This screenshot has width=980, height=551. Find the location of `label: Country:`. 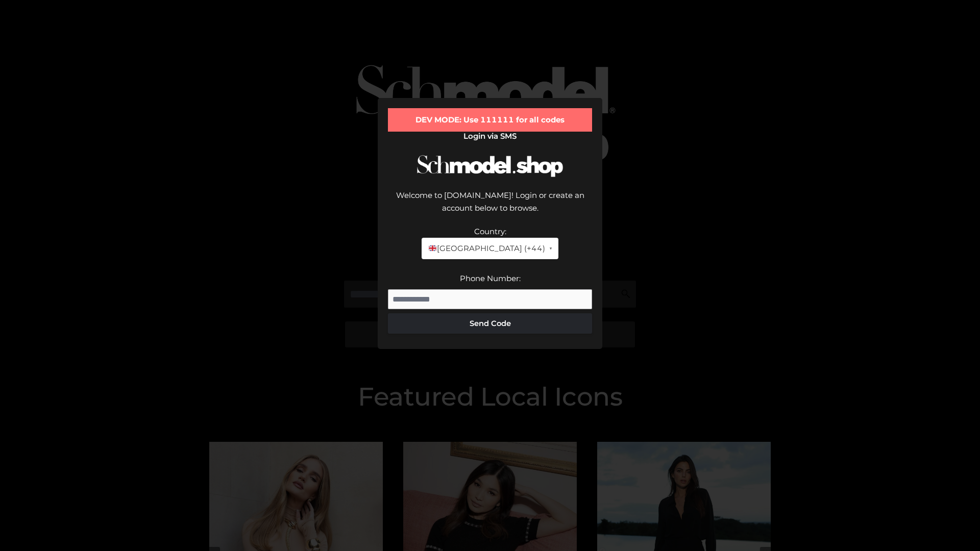

label: Country: is located at coordinates (490, 231).